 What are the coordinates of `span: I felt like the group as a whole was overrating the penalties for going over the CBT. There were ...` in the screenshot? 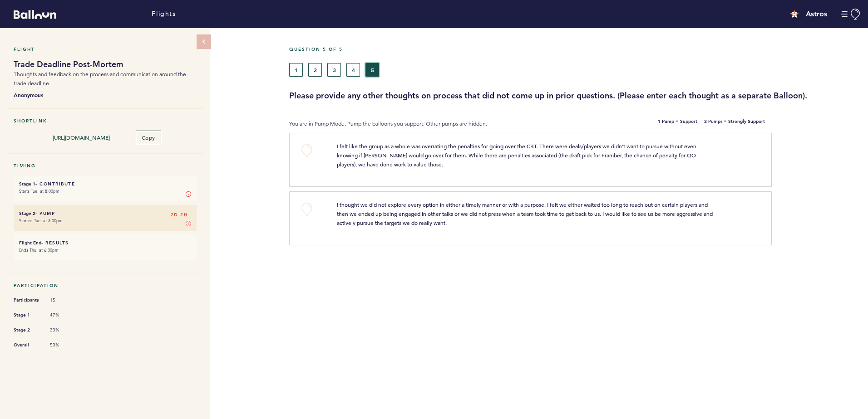 It's located at (517, 155).